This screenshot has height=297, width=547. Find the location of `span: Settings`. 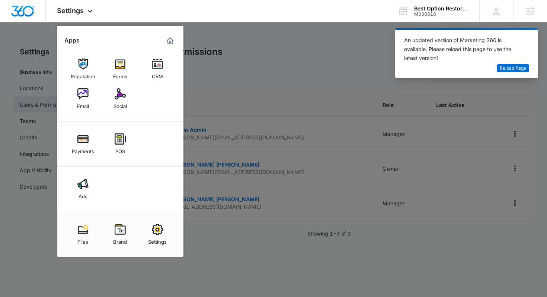

span: Settings is located at coordinates (70, 10).